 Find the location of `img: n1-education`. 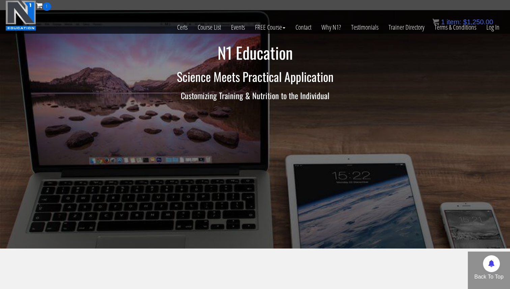

img: n1-education is located at coordinates (21, 16).